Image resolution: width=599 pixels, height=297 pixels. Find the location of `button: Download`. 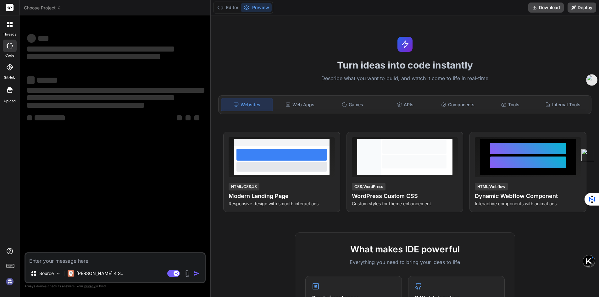

button: Download is located at coordinates (546, 8).